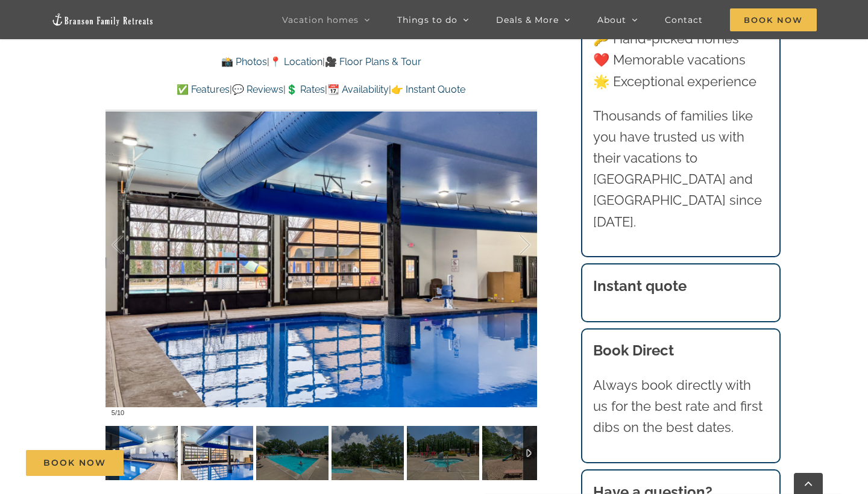 This screenshot has height=494, width=868. Describe the element at coordinates (428, 90) in the screenshot. I see `a: 👉 Instant Quote` at that location.